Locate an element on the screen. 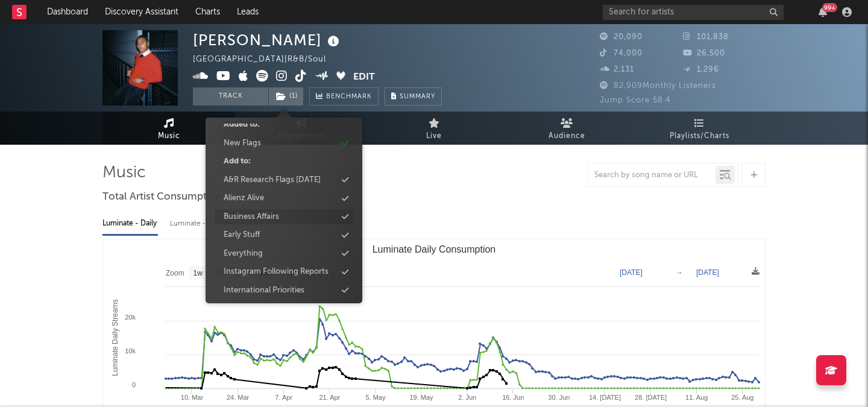 The image size is (868, 407). a: Live is located at coordinates (434, 128).